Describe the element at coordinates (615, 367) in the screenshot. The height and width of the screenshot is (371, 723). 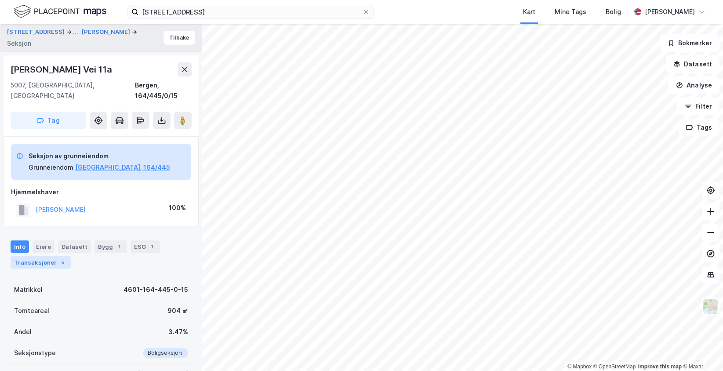
I see `a: OpenStreetMap` at that location.